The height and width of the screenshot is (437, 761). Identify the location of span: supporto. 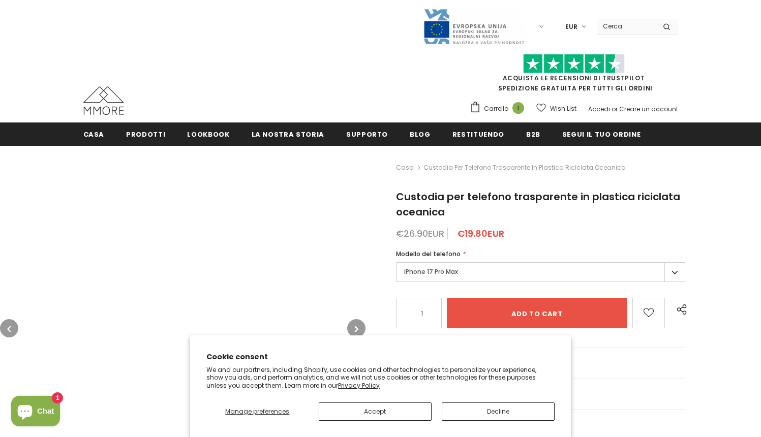
(367, 134).